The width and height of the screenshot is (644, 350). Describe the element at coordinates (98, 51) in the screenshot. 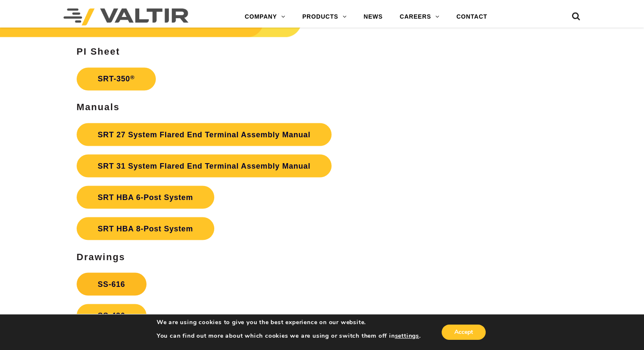

I see `strong: PI Sheet` at that location.